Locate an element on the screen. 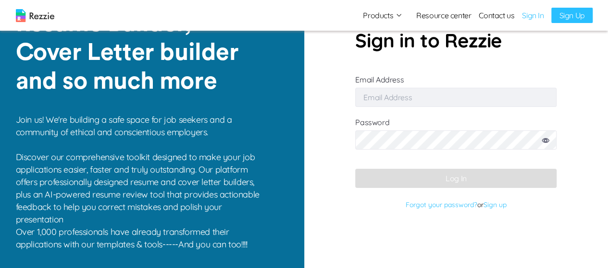 This screenshot has height=268, width=608. a: Sign Up is located at coordinates (571, 15).